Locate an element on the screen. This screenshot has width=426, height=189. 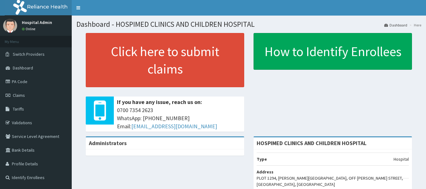
span: Dashboard is located at coordinates (23, 68).